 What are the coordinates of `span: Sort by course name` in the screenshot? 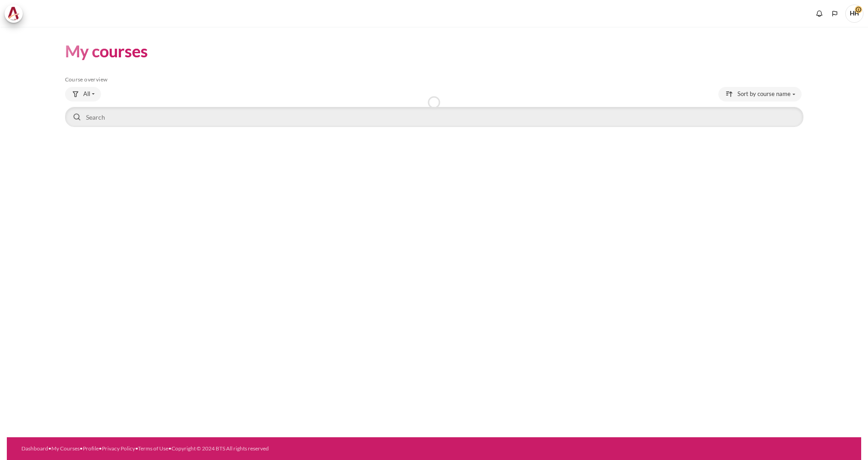 It's located at (764, 94).